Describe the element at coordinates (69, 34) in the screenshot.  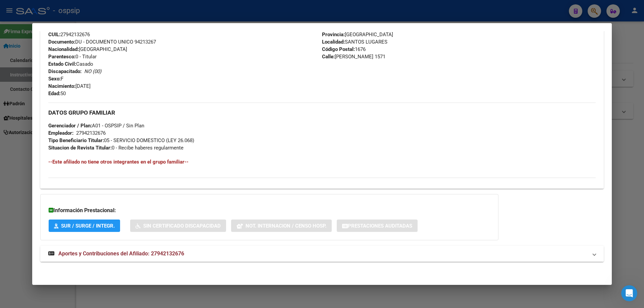
I see `span: 27942132676` at that location.